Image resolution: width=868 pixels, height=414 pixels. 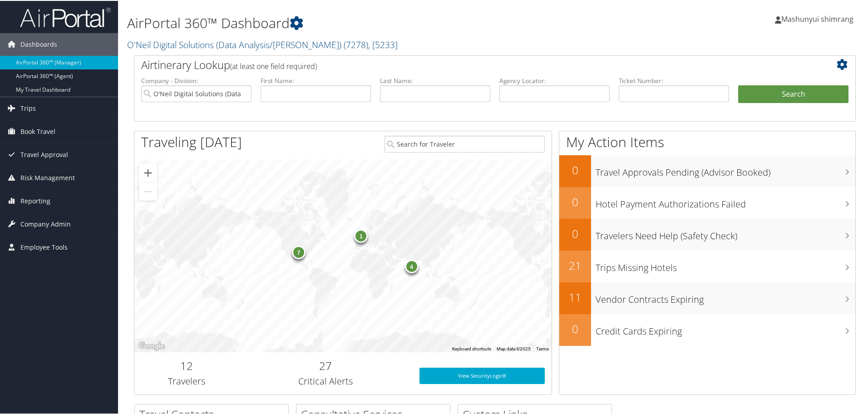 What do you see at coordinates (44, 154) in the screenshot?
I see `span: Travel Approval` at bounding box center [44, 154].